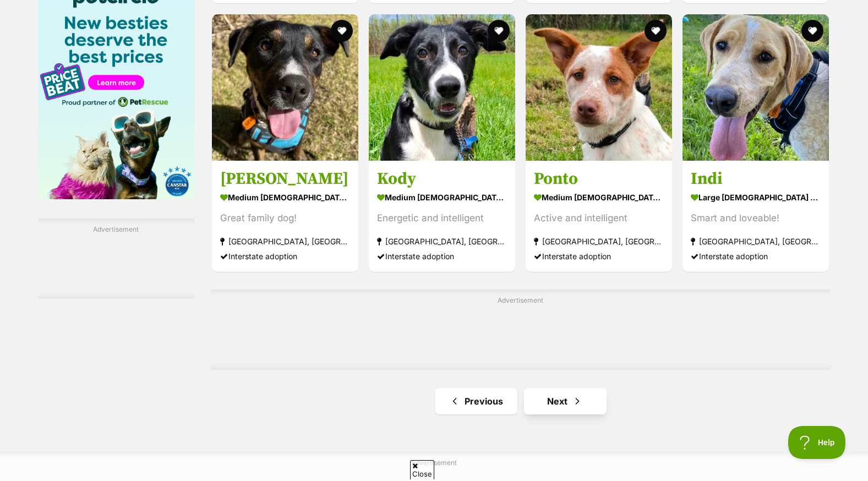 The height and width of the screenshot is (481, 868). What do you see at coordinates (285, 87) in the screenshot?
I see `img: Myles - Staffordshire Bull Terrier Dog` at bounding box center [285, 87].